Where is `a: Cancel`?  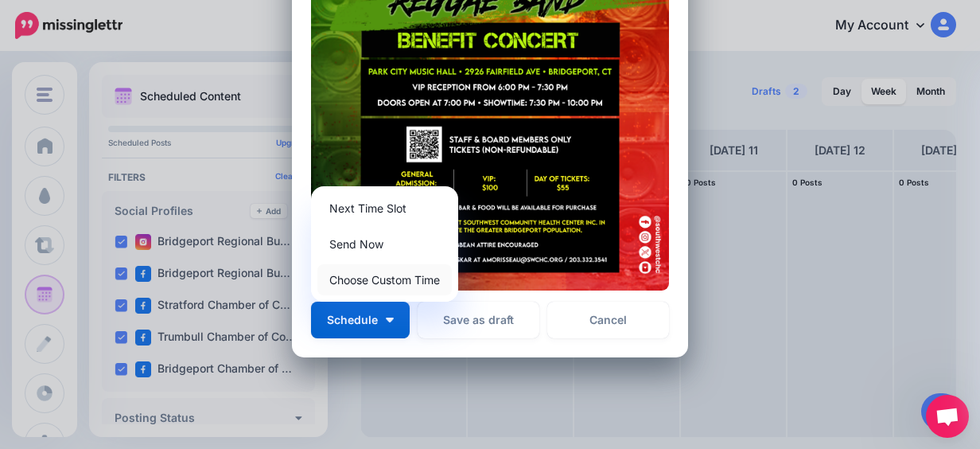
a: Cancel is located at coordinates (608, 320).